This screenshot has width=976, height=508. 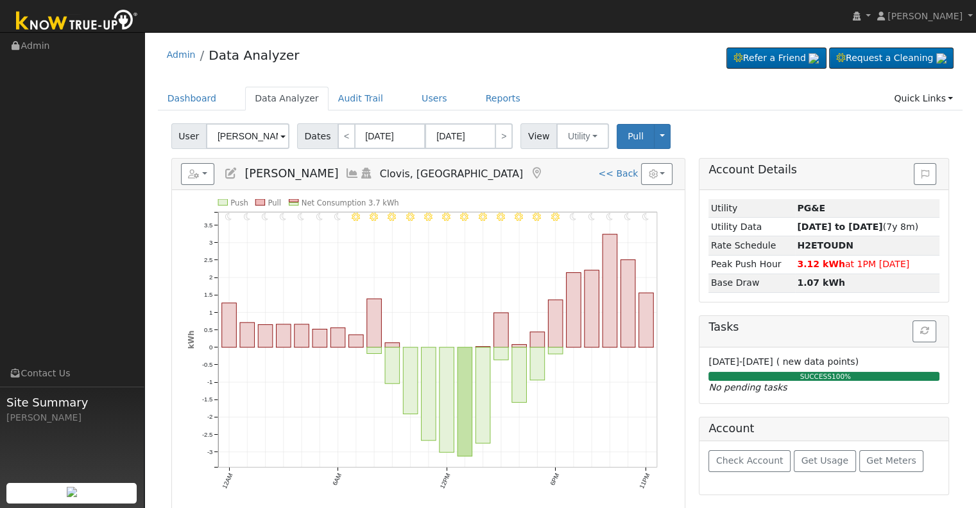 I want to click on a: Admin, so click(x=181, y=55).